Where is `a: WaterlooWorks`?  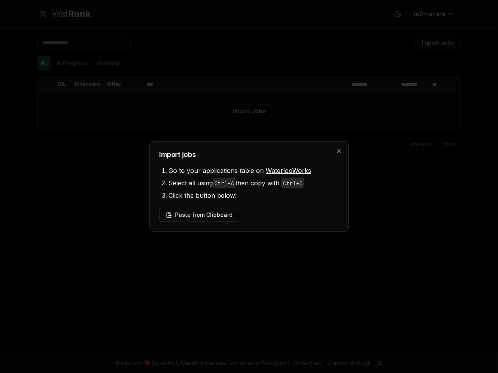 a: WaterlooWorks is located at coordinates (288, 171).